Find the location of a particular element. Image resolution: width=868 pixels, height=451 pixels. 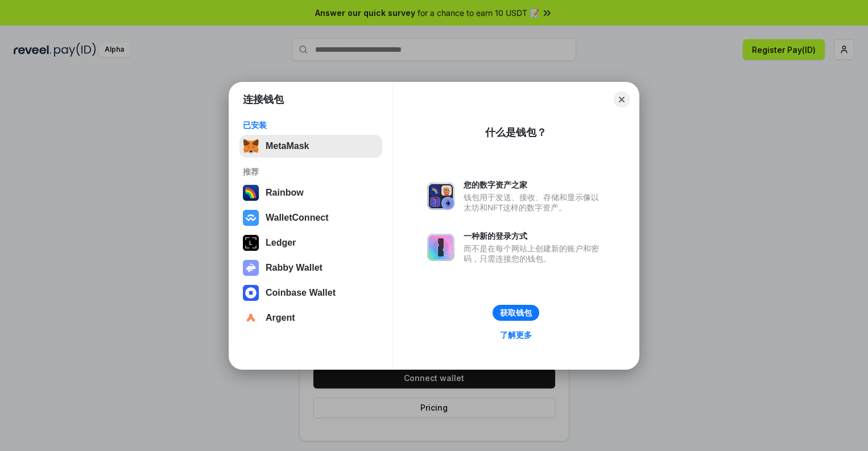

div: 您的数字资产之家 is located at coordinates (534, 185).